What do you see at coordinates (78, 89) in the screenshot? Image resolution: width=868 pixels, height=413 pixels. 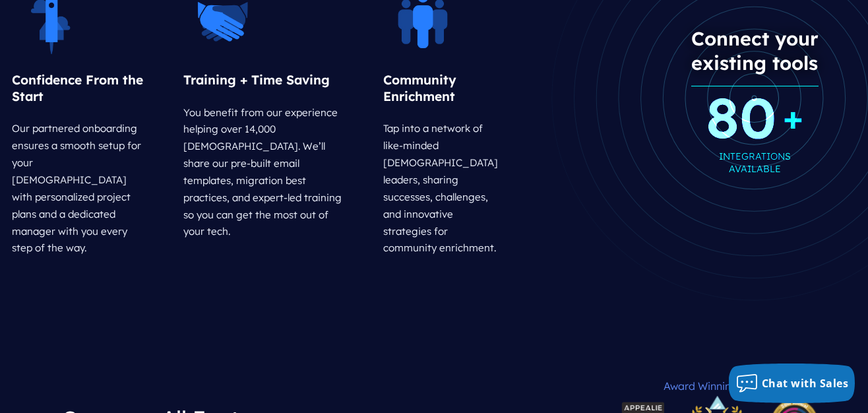 I see `h3: Confidence From the Start` at bounding box center [78, 89].